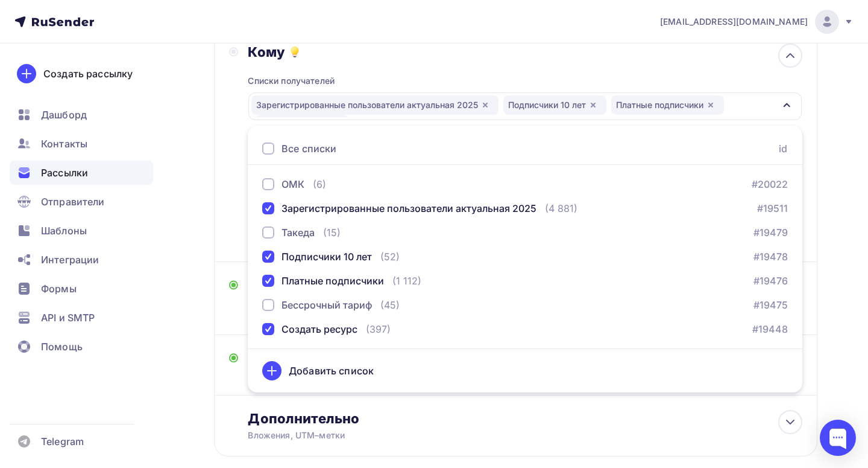 Image resolution: width=868 pixels, height=468 pixels. Describe the element at coordinates (770, 184) in the screenshot. I see `a: #20022` at that location.